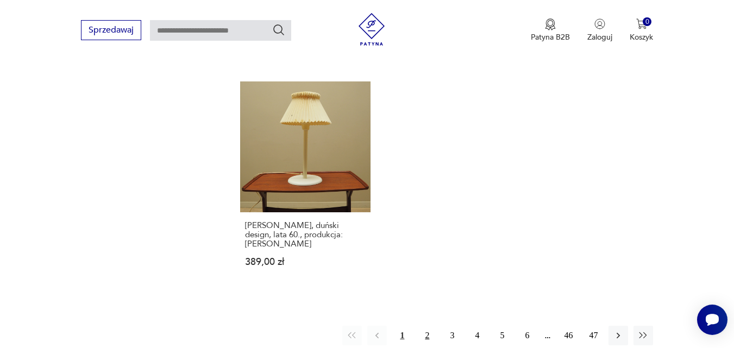  Describe the element at coordinates (305, 262) in the screenshot. I see `p: 389,00 zł` at that location.